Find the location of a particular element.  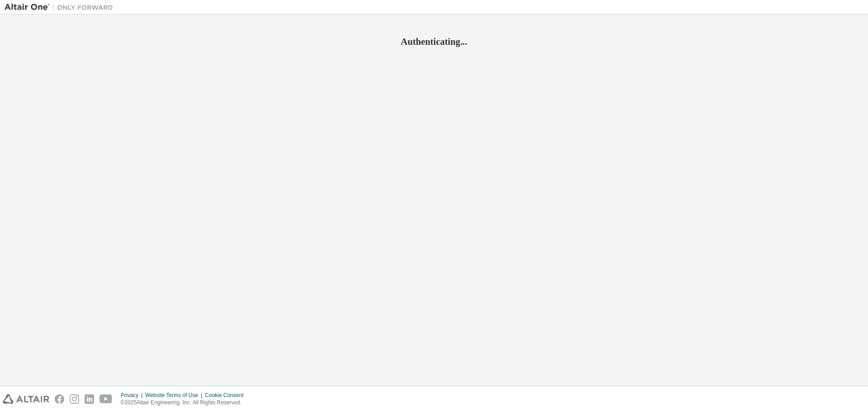

div: Website Terms of Use is located at coordinates (175, 395).